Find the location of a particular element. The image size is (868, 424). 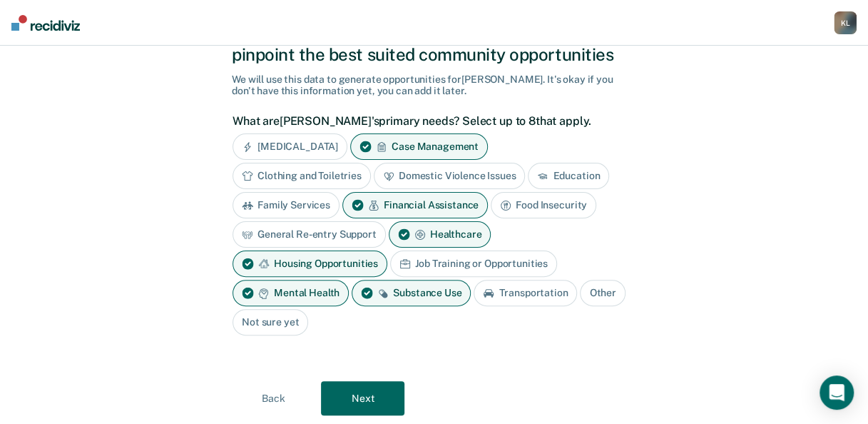

div: General Re-entry Support is located at coordinates (309, 234).